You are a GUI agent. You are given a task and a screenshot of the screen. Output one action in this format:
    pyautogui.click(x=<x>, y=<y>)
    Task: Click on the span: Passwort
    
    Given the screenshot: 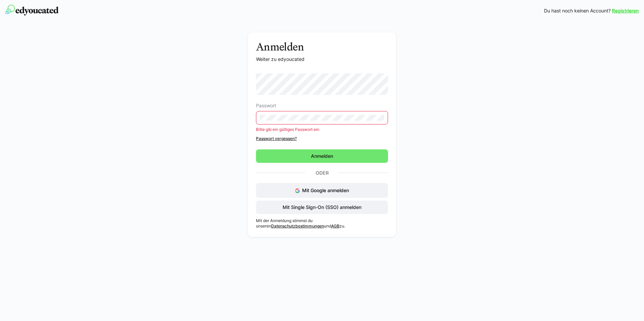 What is the action you would take?
    pyautogui.click(x=266, y=106)
    